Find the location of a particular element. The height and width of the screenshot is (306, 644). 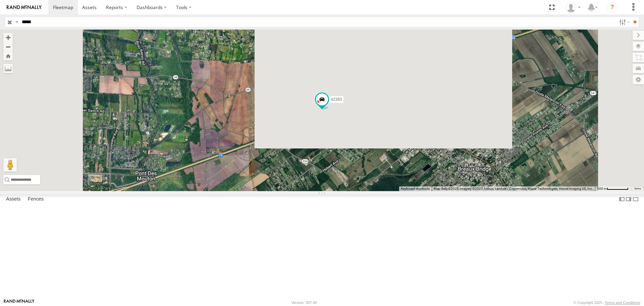

label: Fences is located at coordinates (35, 199).